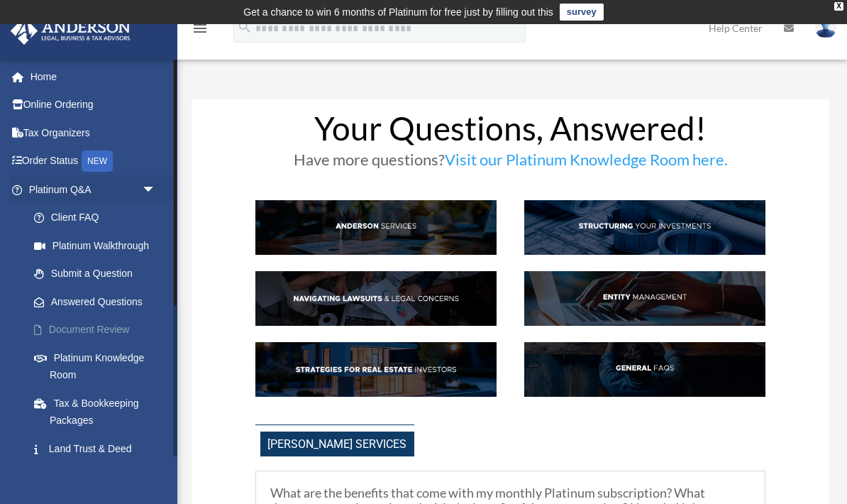 Image resolution: width=847 pixels, height=504 pixels. What do you see at coordinates (510, 132) in the screenshot?
I see `h1: Your Questions, Answered!` at bounding box center [510, 132].